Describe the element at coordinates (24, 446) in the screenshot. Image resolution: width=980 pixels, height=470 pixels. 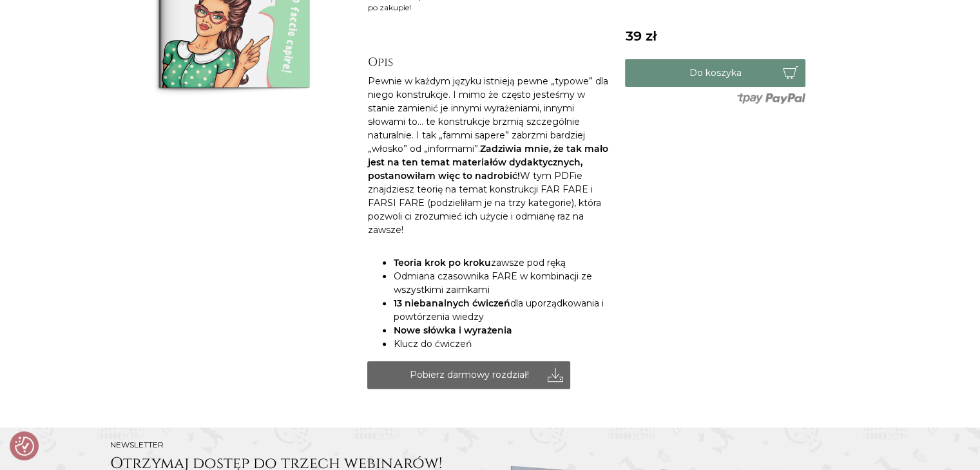
I see `button: Preferencje co do zgód` at that location.